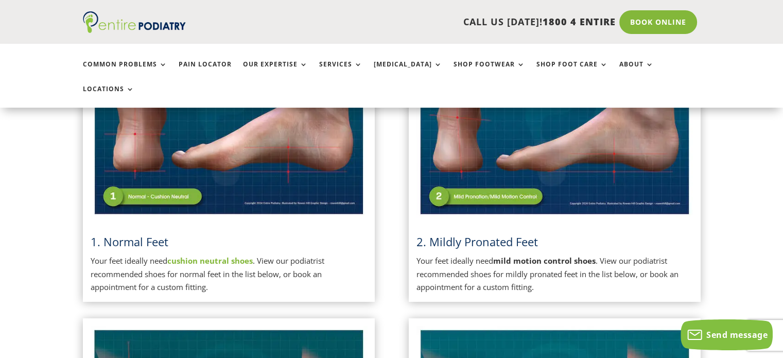 This screenshot has width=783, height=358. I want to click on img: Normal Feet - View Podiatrist Recommended Cushion Neutral Shoes, so click(229, 120).